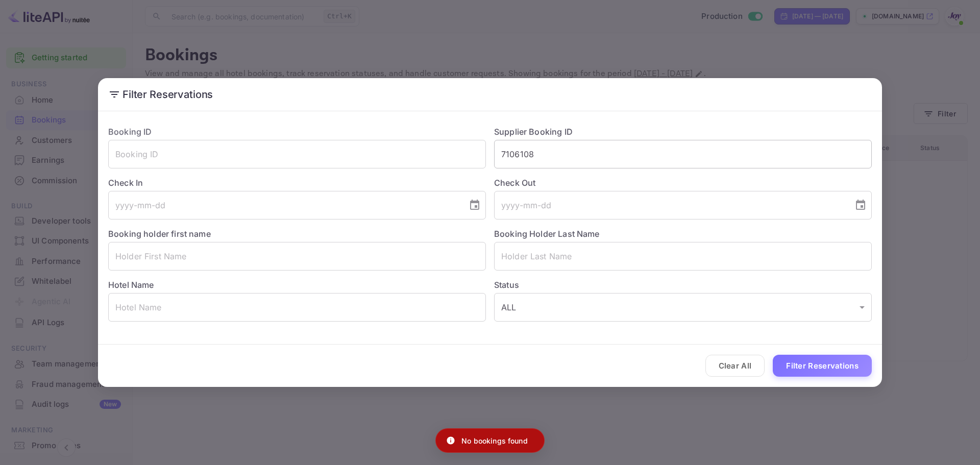 The width and height of the screenshot is (980, 465). What do you see at coordinates (297, 256) in the screenshot?
I see `input: Holder First Name` at bounding box center [297, 256].